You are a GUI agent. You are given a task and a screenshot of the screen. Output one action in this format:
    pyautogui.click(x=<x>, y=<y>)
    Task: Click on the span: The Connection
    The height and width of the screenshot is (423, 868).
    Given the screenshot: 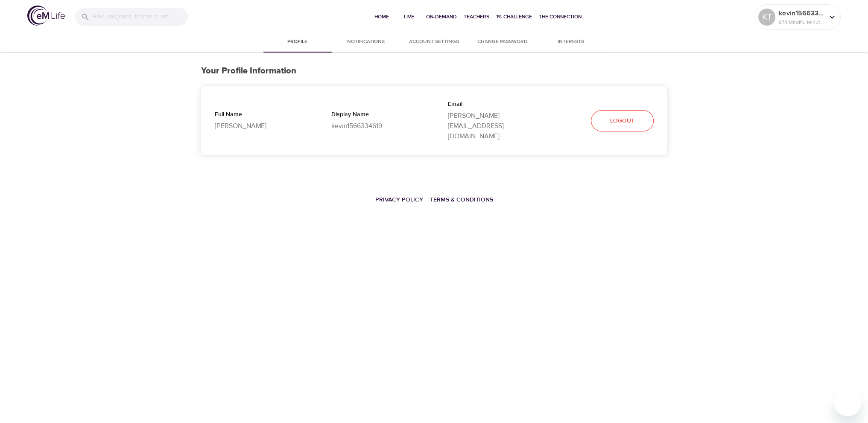 What is the action you would take?
    pyautogui.click(x=560, y=16)
    